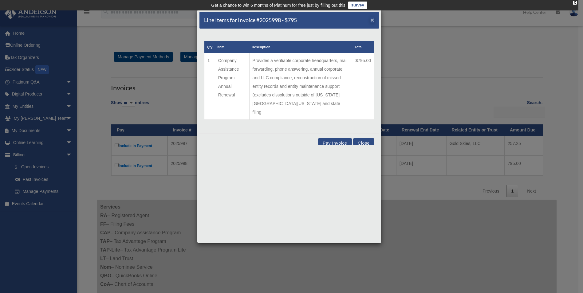 Image resolution: width=583 pixels, height=293 pixels. I want to click on td: Provides a verifiable corporate headquarters, mail forwarding, phone answering, annual corporate ..., so click(301, 87).